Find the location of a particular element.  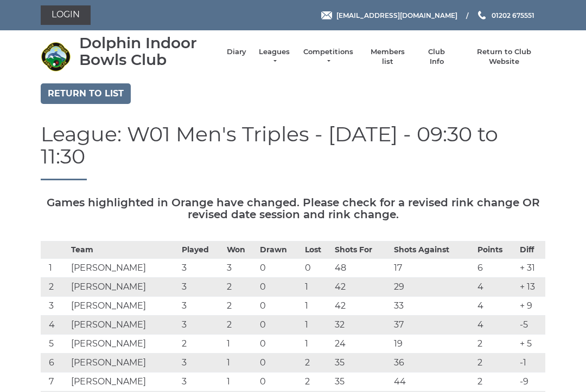

th: Won is located at coordinates (241, 250).